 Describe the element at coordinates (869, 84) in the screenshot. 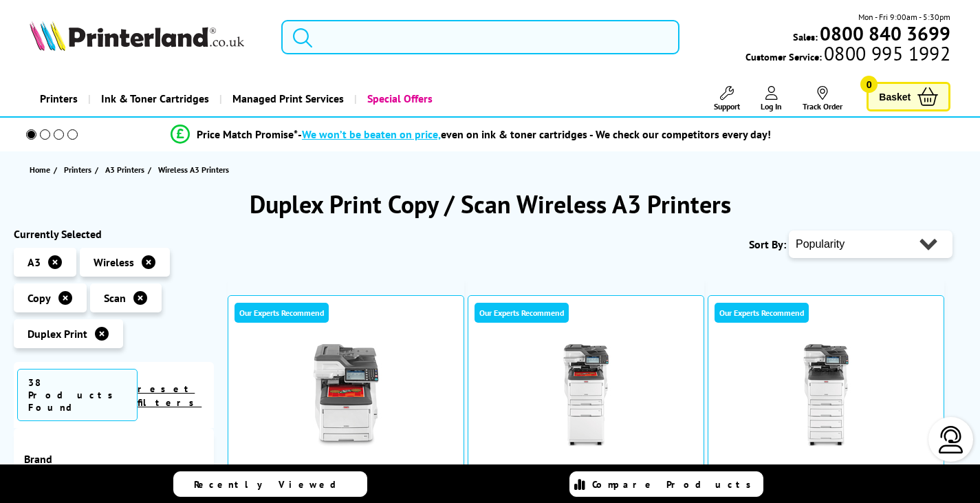

I see `span: 0` at that location.